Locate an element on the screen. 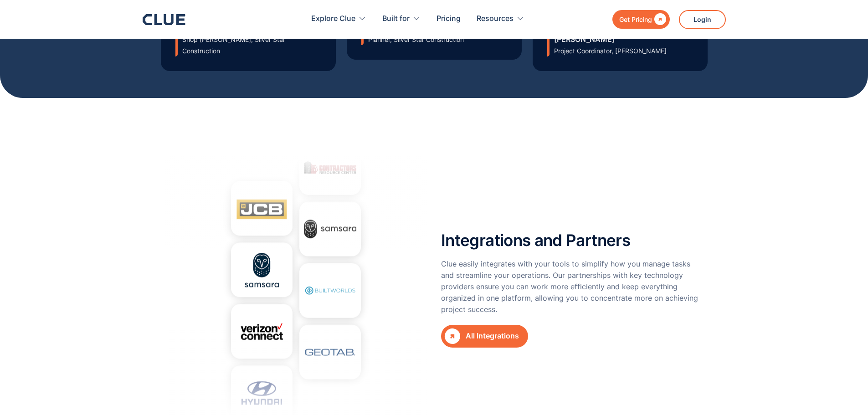 The width and height of the screenshot is (868, 415). a: Pricing is located at coordinates (449, 19).